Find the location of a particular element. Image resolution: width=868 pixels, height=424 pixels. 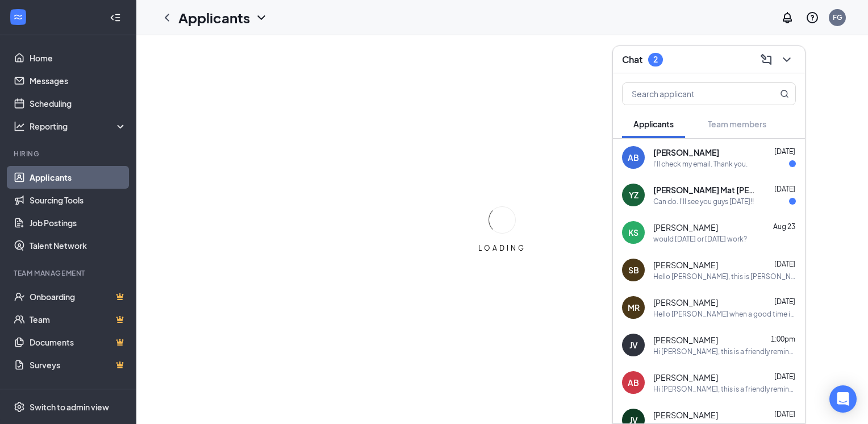

div: Team Management is located at coordinates (69, 273).